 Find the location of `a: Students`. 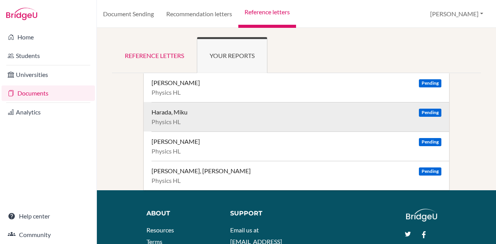

a: Students is located at coordinates (48, 56).